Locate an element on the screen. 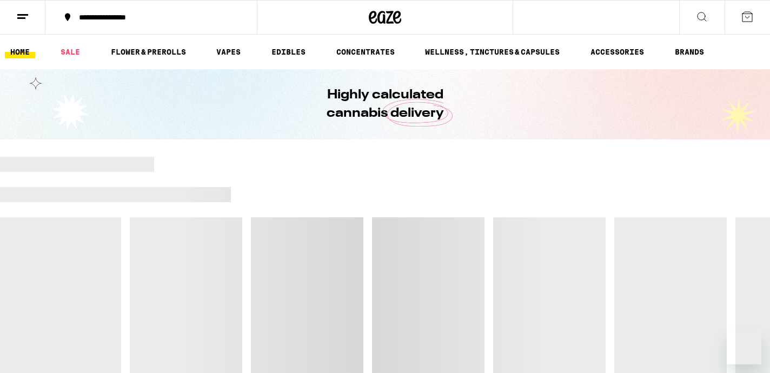  a: EDIBLES is located at coordinates (288, 52).